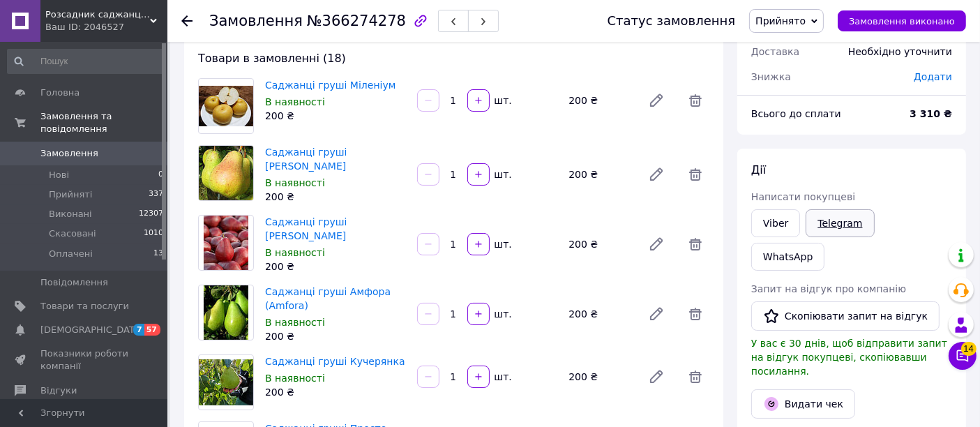 This screenshot has height=427, width=980. Describe the element at coordinates (156, 195) in the screenshot. I see `span: 337` at that location.